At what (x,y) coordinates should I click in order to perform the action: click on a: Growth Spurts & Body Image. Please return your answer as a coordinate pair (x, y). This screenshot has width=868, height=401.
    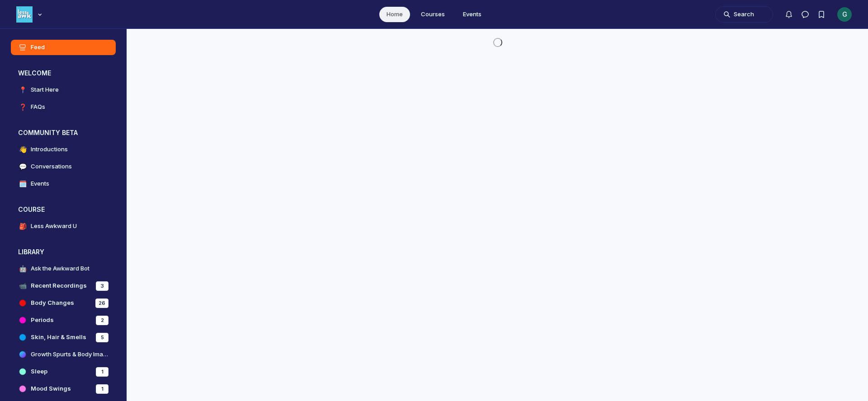
    Looking at the image, I should click on (63, 355).